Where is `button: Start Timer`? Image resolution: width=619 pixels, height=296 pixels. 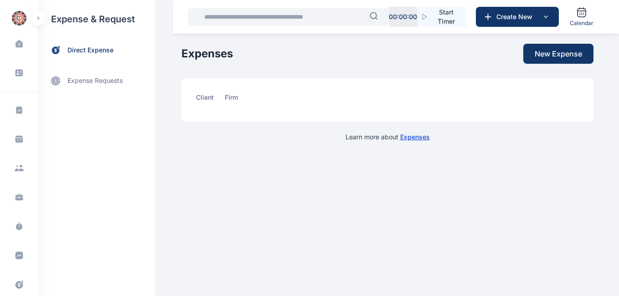 button: Start Timer is located at coordinates (442, 17).